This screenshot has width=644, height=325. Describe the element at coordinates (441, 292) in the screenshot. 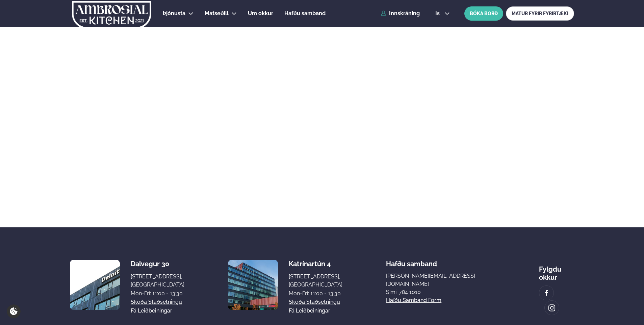

I see `p: Sími: 784 1010` at that location.